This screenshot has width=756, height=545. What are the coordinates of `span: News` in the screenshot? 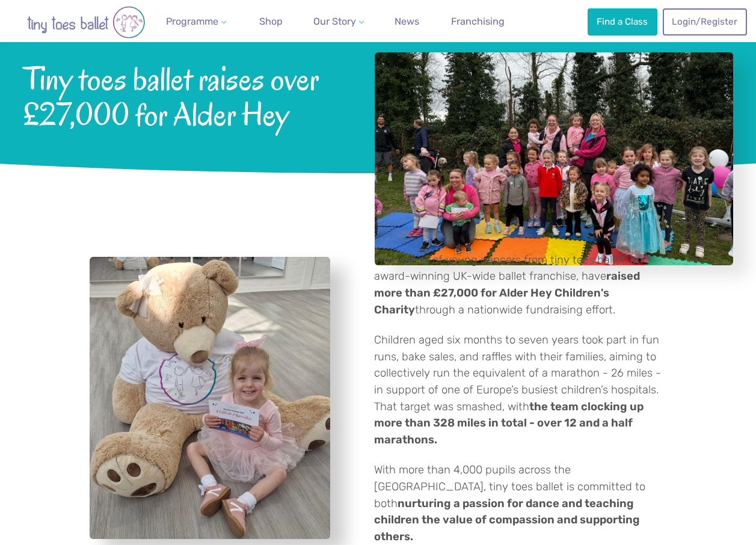 It's located at (406, 21).